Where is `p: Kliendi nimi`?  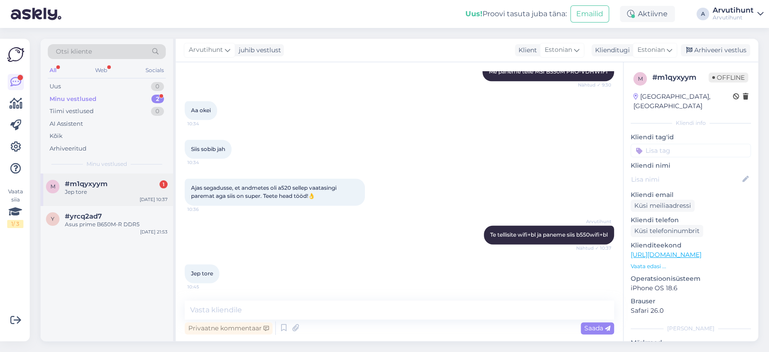 p: Kliendi nimi is located at coordinates (691, 165).